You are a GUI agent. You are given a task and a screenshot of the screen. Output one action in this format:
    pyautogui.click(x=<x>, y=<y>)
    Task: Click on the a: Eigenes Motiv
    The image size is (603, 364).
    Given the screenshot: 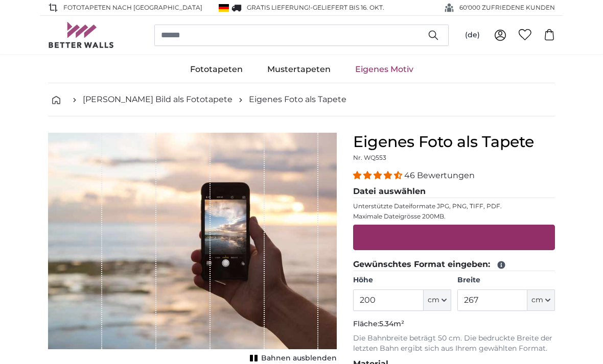 What is the action you would take?
    pyautogui.click(x=384, y=69)
    